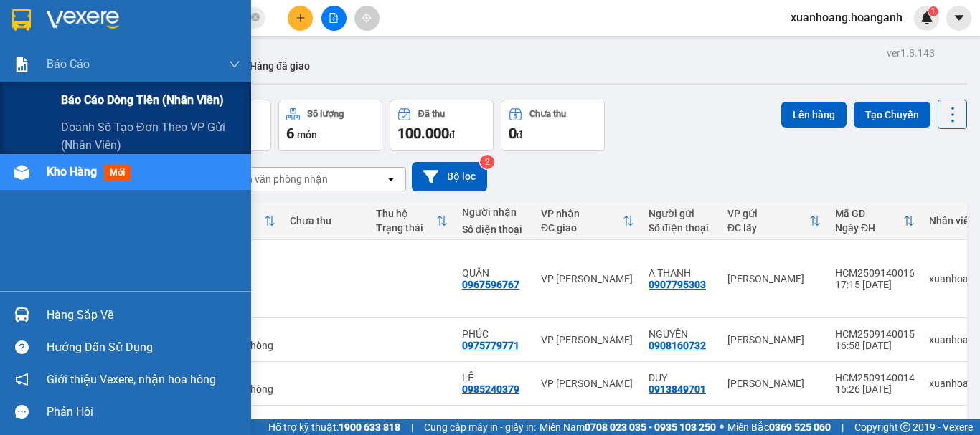 The image size is (980, 435). Describe the element at coordinates (143, 348) in the screenshot. I see `div: Hướng dẫn sử dụng` at that location.